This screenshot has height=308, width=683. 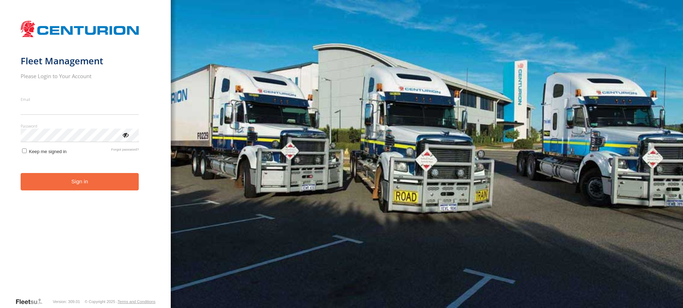 I want to click on div: ViewPassword, so click(x=125, y=135).